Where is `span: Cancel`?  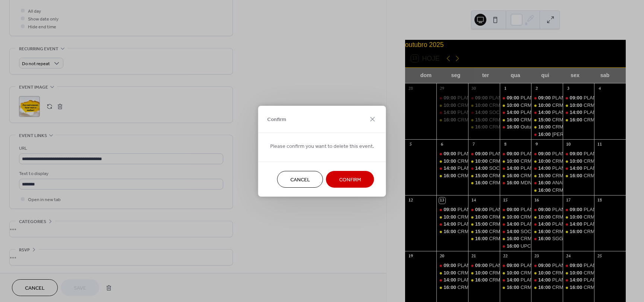
span: Cancel is located at coordinates (300, 179).